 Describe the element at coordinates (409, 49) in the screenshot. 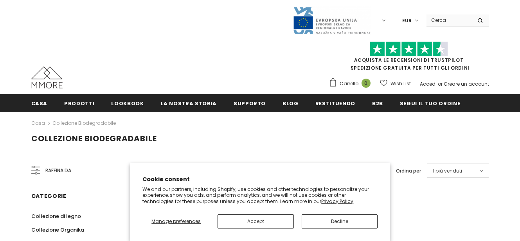

I see `img: Fidati di Pilot Stars` at that location.